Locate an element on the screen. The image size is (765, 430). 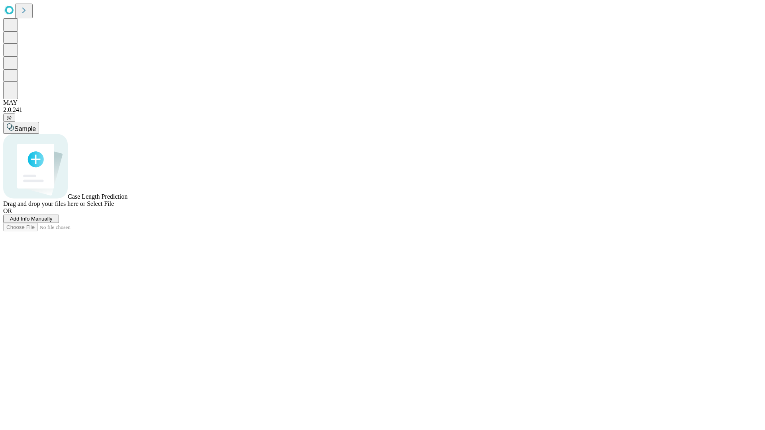
button: Sample is located at coordinates (21, 128).